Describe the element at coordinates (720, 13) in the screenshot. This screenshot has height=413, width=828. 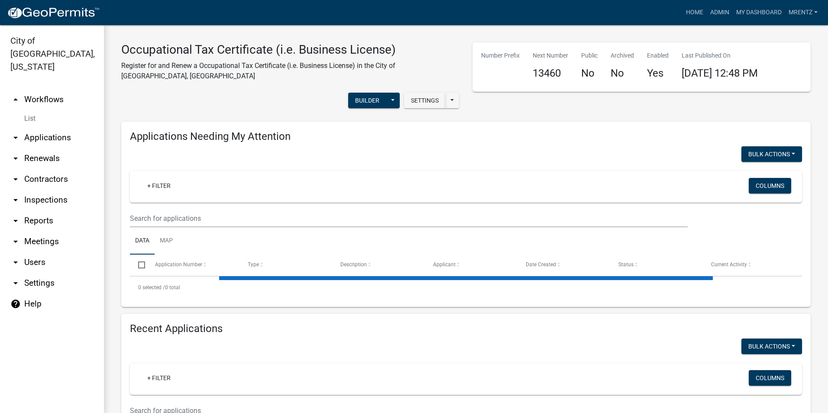
I see `a: Admin` at that location.